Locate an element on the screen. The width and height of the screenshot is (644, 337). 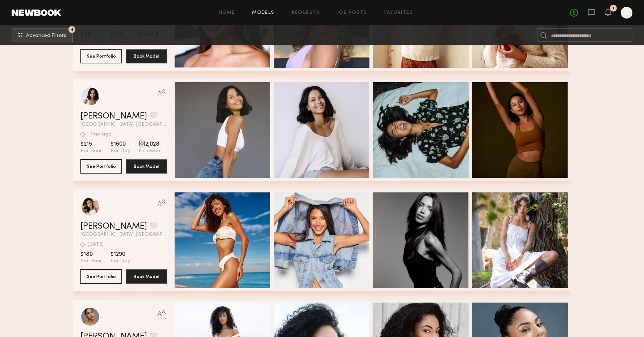
a: Requests is located at coordinates (305, 13).